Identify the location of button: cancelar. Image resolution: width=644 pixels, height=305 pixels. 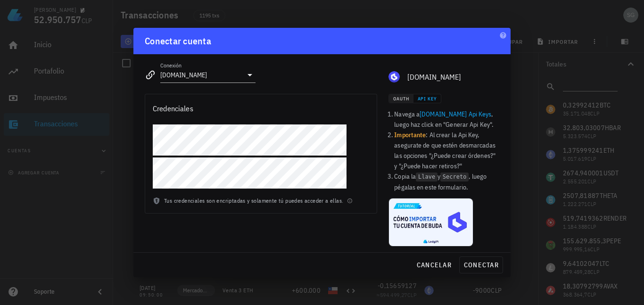
(433, 265).